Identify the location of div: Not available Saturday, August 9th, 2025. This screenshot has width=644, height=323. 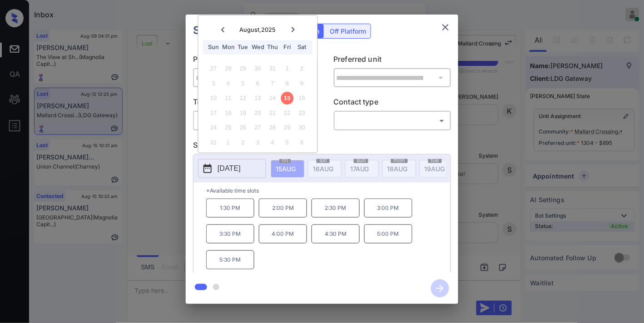
(301, 84).